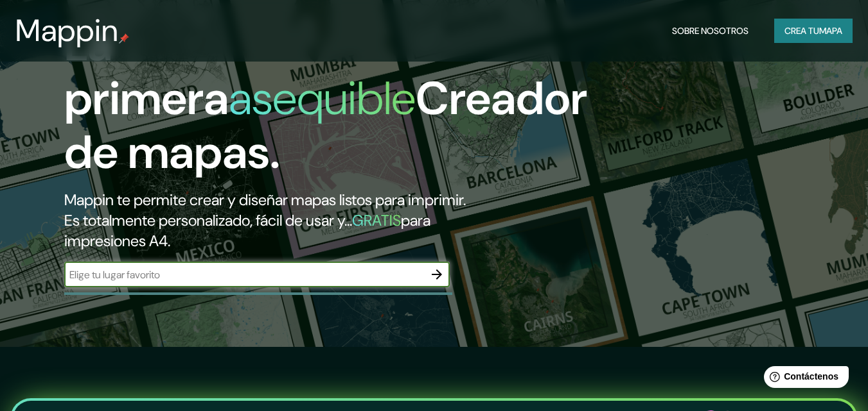 This screenshot has width=868, height=411. I want to click on font: Mappin te permite crear y diseñar mapas listos para imprimir., so click(265, 200).